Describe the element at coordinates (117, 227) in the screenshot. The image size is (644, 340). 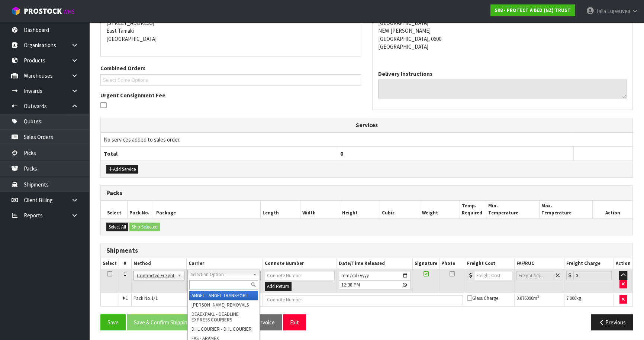
I see `button: Select All` at that location.